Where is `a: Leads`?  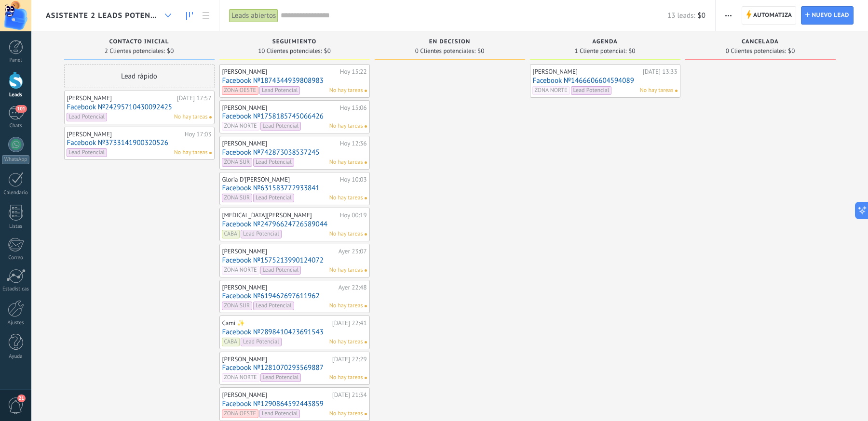
a: Leads is located at coordinates (189, 16).